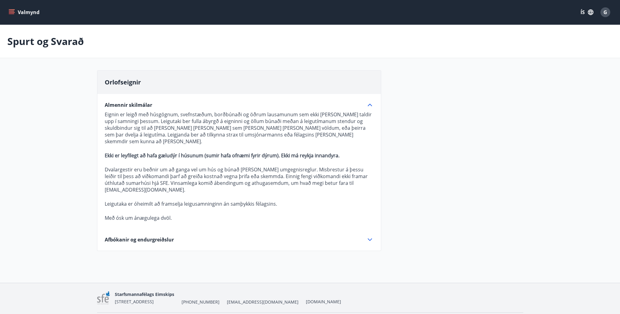 This screenshot has width=620, height=314. I want to click on p: Leigutaka er óheimilt að framselja leigusamninginn án samþykkis félagsins., so click(239, 204).